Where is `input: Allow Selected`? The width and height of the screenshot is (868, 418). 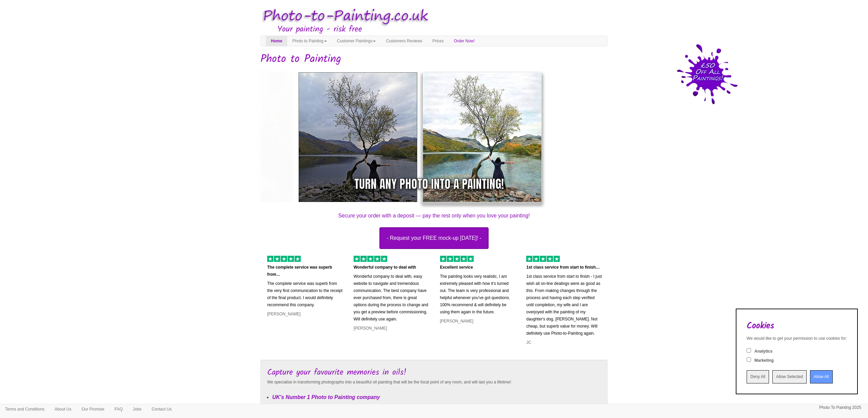 input: Allow Selected is located at coordinates (789, 377).